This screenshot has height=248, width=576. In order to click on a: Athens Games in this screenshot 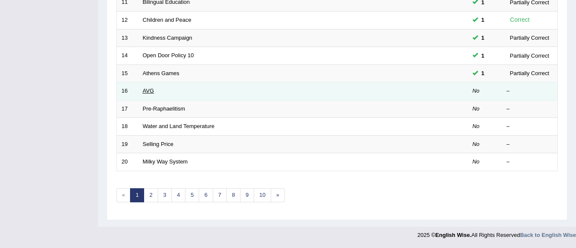, I will do `click(161, 73)`.